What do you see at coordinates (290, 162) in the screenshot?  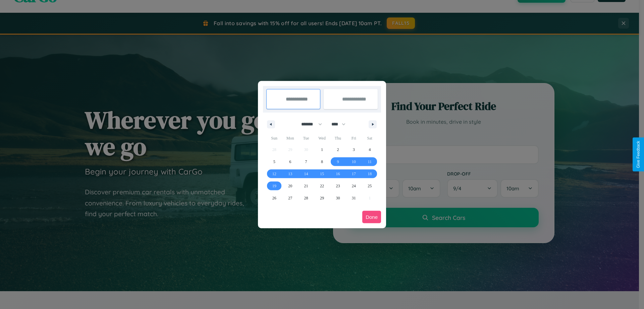 I see `span: 6` at bounding box center [290, 162].